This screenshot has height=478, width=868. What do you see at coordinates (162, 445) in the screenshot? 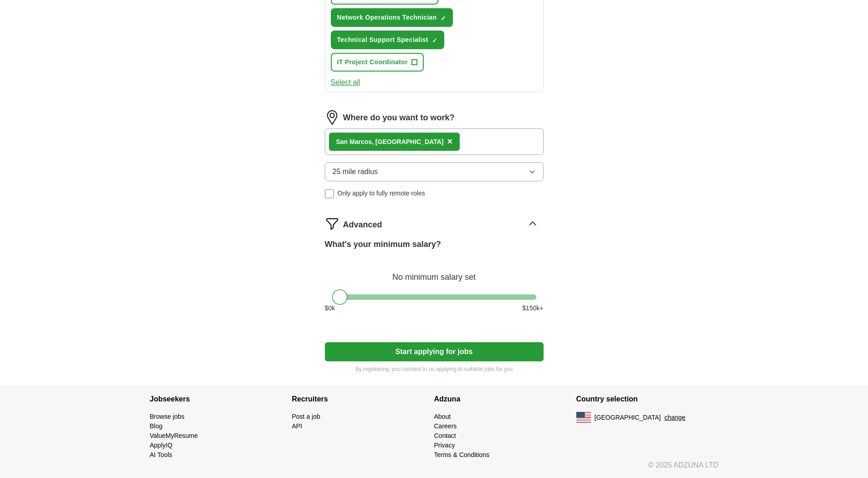
I see `a: ApplyIQ` at bounding box center [162, 445].